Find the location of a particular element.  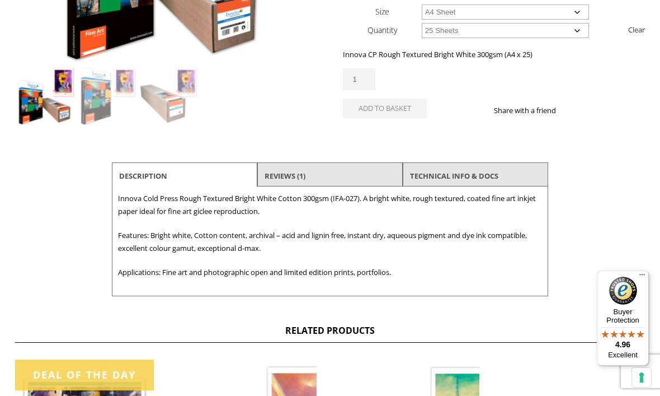

div: Deal of the day is located at coordinates (84, 374).